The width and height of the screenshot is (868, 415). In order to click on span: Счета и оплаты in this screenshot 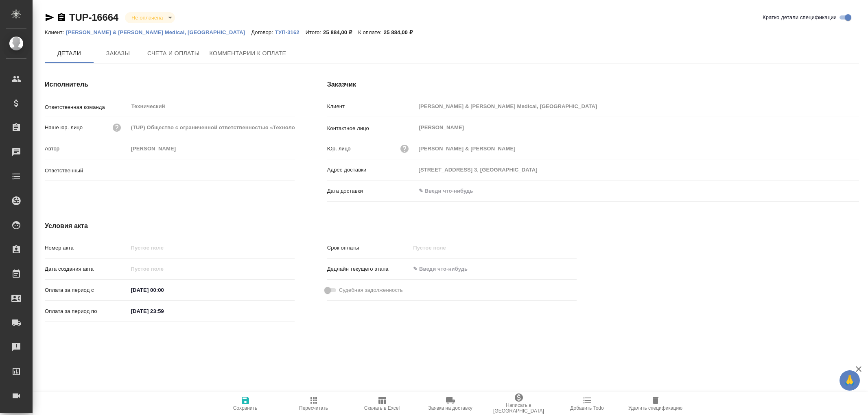, I will do `click(173, 53)`.